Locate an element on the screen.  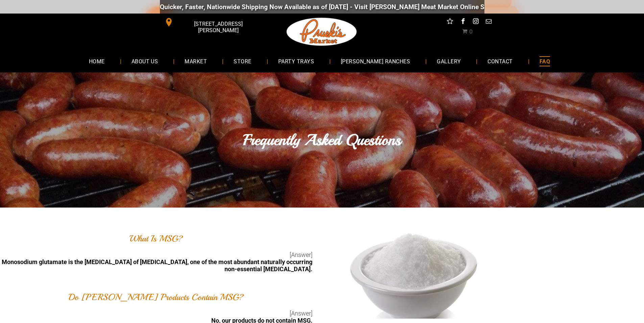
font: Frequently Asked Questions is located at coordinates (322, 140).